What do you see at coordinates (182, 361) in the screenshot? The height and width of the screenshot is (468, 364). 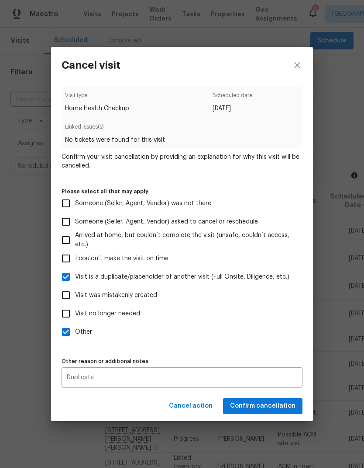 I see `label: Other reason or additional notes` at bounding box center [182, 361].